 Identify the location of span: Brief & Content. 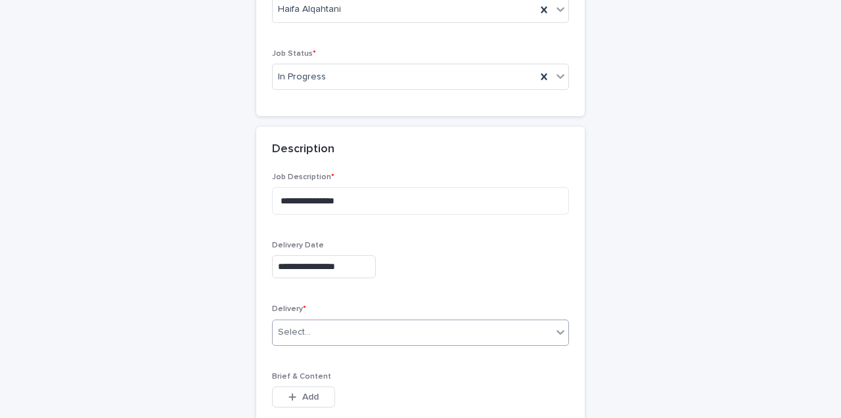
(301, 377).